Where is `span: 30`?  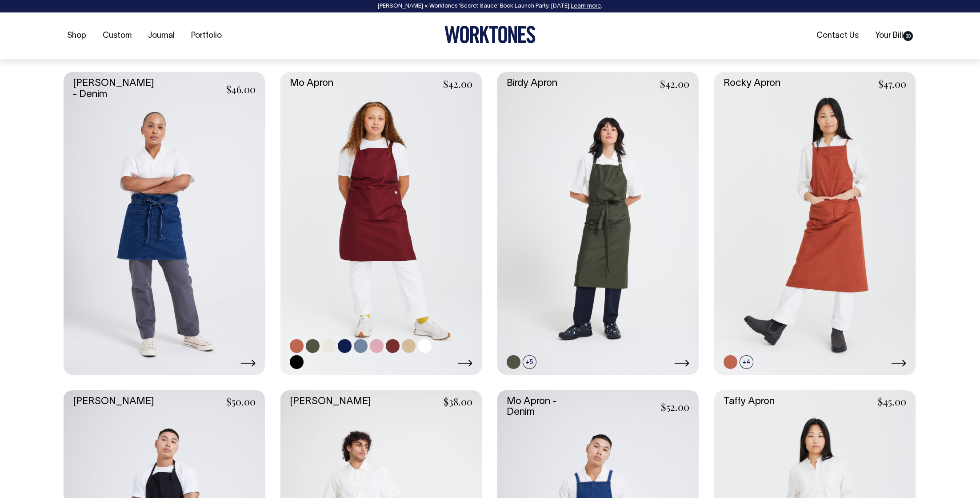 span: 30 is located at coordinates (908, 36).